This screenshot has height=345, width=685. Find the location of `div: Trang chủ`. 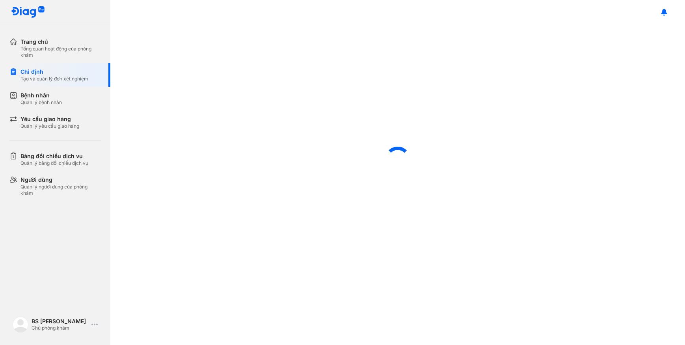

div: Trang chủ is located at coordinates (61, 42).